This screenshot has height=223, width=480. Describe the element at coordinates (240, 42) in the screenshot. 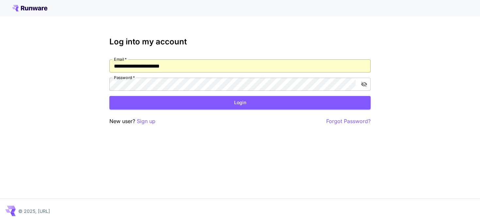

I see `h3: Log into my account` at that location.